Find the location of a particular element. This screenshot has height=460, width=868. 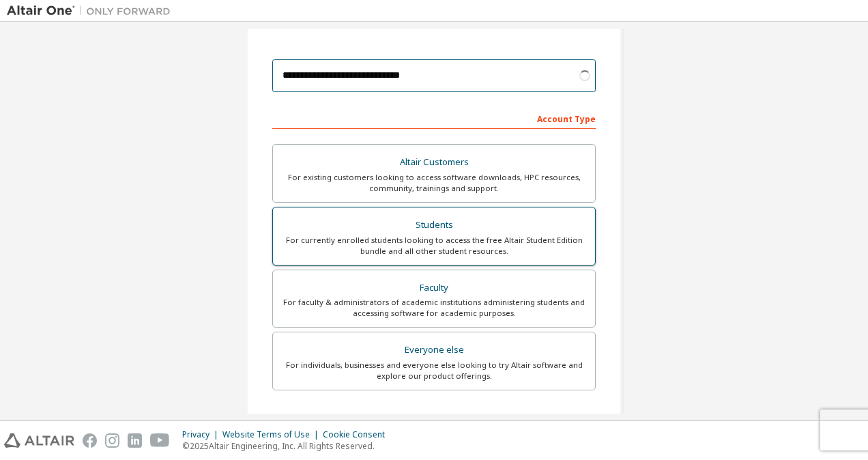

div: Everyone else is located at coordinates (434, 350).